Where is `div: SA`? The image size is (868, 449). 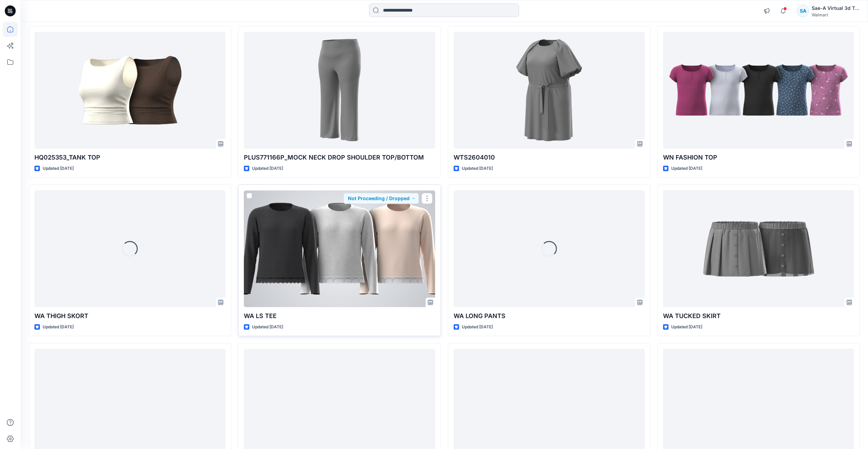
div: SA is located at coordinates (803, 11).